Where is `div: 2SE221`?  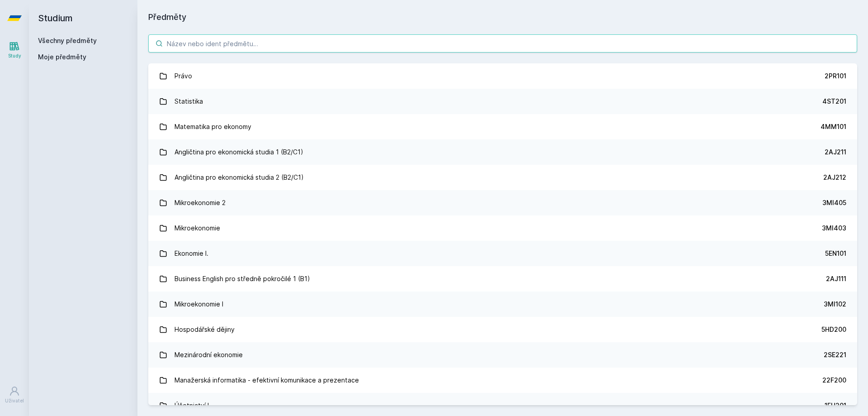
div: 2SE221 is located at coordinates (835, 355).